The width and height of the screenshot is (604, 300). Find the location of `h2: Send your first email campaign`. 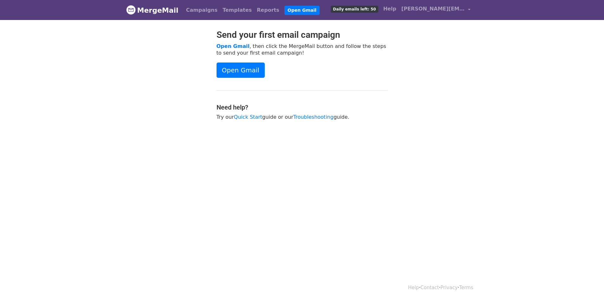

h2: Send your first email campaign is located at coordinates (302, 35).